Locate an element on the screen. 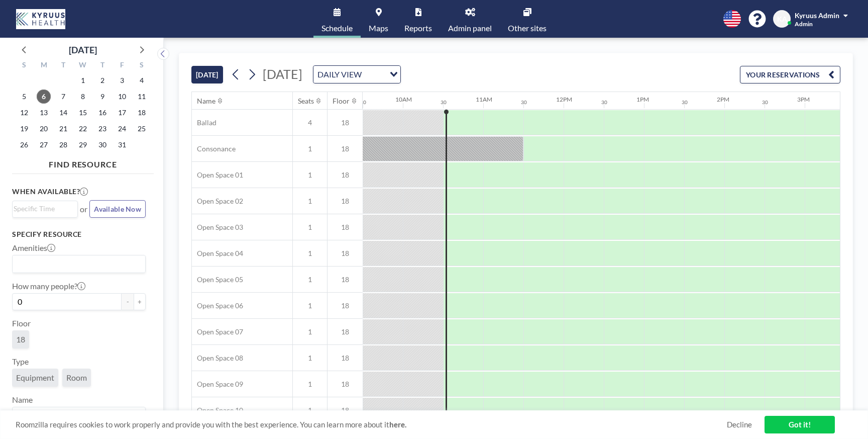  span: Open Space 04 is located at coordinates (217, 253).